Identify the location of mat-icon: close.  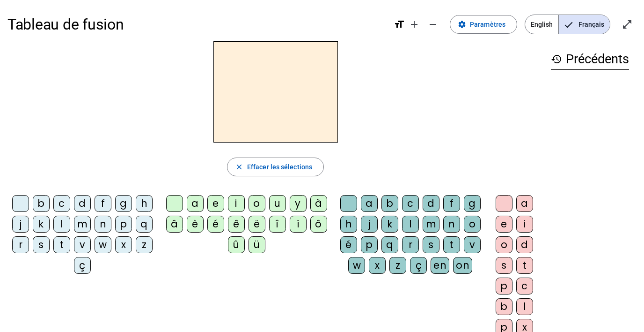
(239, 167).